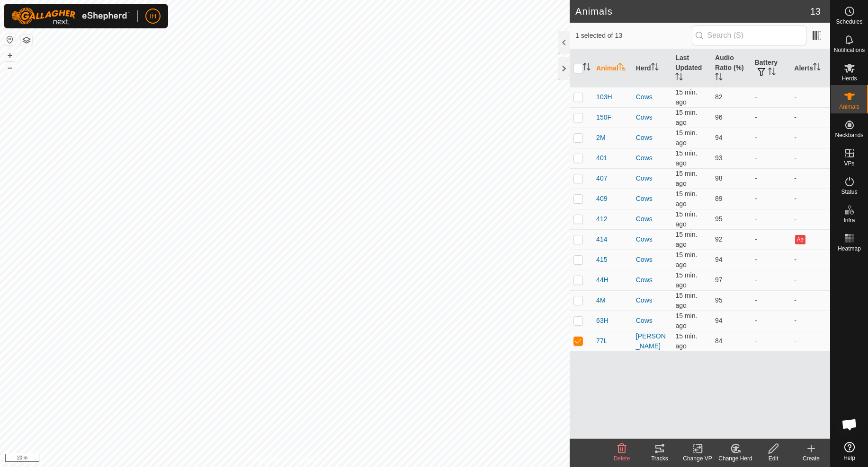 This screenshot has height=467, width=868. Describe the element at coordinates (719, 199) in the screenshot. I see `span: 89` at that location.